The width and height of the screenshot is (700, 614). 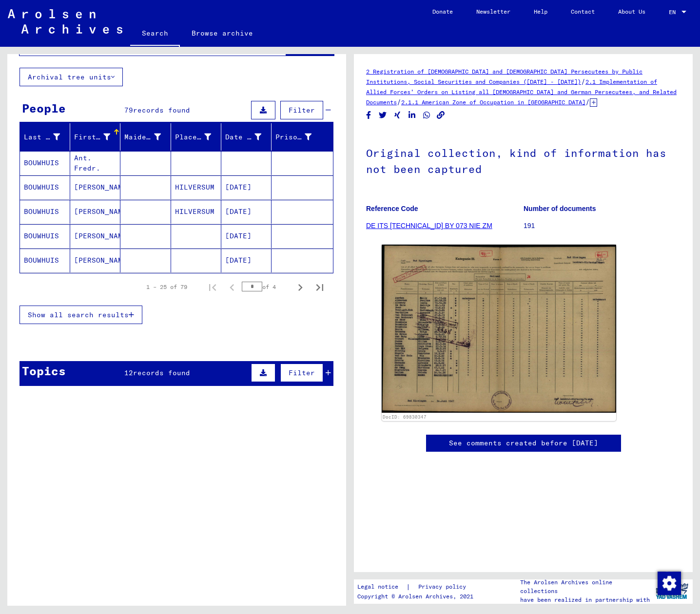 What do you see at coordinates (95, 137) in the screenshot?
I see `mat-header-cell: First Name` at bounding box center [95, 137].